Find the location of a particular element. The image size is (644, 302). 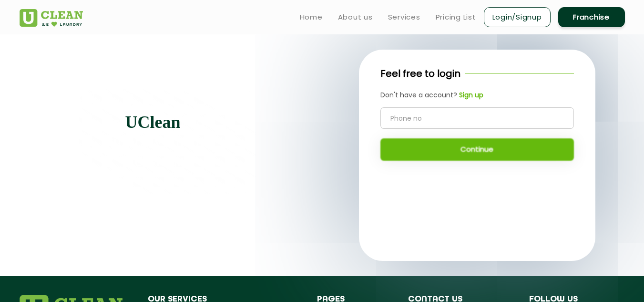

img: quote-img is located at coordinates (92, 90).